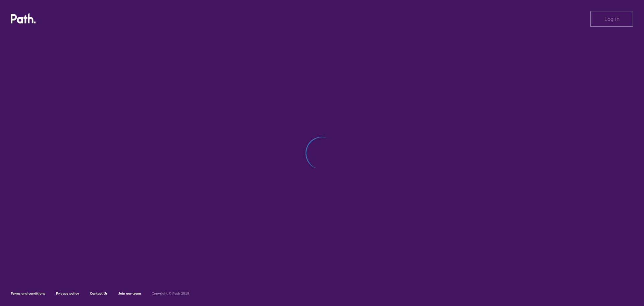  Describe the element at coordinates (129, 293) in the screenshot. I see `a: Join our team` at that location.